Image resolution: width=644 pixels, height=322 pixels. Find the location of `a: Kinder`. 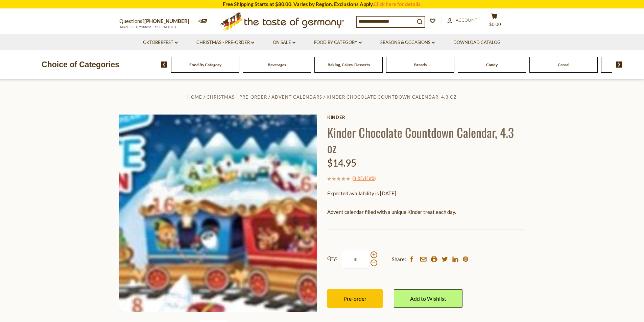

a: Kinder is located at coordinates (426, 117).